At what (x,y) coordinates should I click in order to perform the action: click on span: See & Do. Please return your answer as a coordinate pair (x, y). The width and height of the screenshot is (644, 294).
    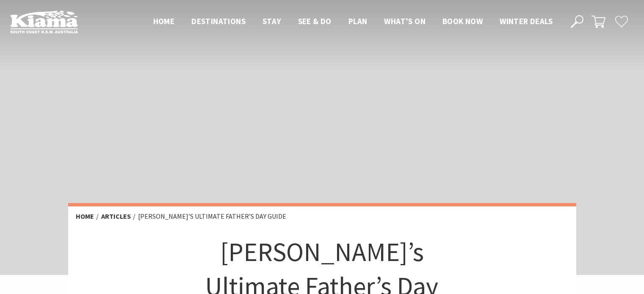
    Looking at the image, I should click on (314, 21).